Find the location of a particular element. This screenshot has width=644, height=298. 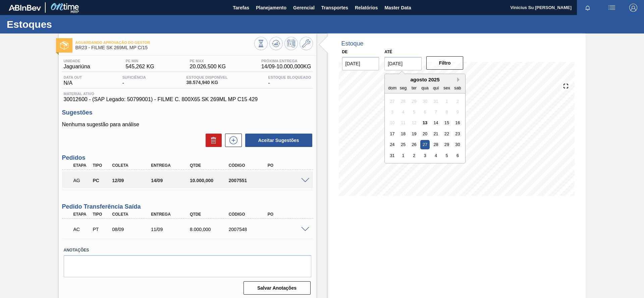

div: qua is located at coordinates (425, 87).